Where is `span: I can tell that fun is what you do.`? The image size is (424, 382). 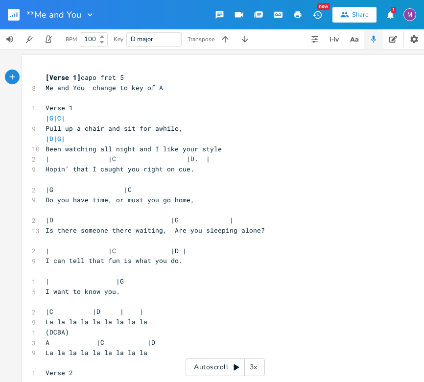 span: I can tell that fun is what you do. is located at coordinates (114, 260).